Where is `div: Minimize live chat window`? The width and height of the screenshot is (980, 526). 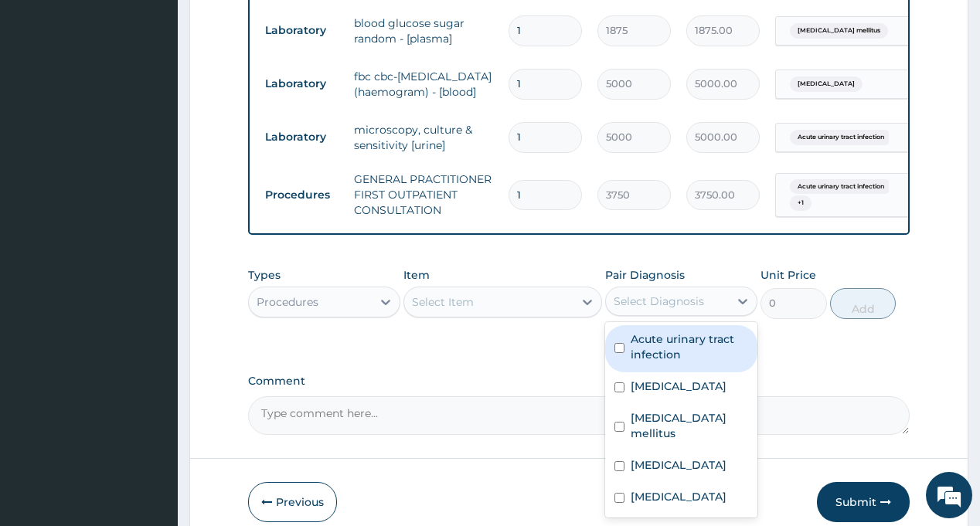
div: Minimize live chat window is located at coordinates (272, 26).